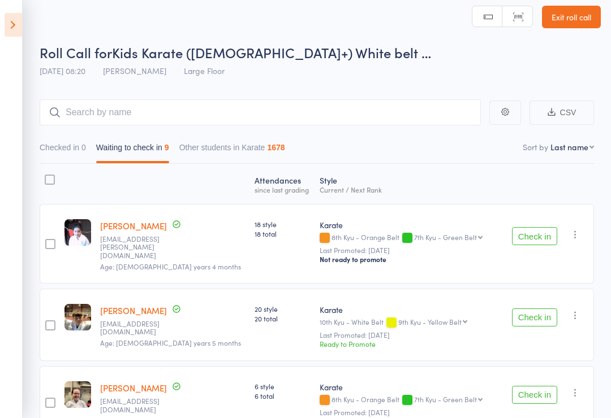  Describe the element at coordinates (409, 260) in the screenshot. I see `div: Not ready to promote` at that location.